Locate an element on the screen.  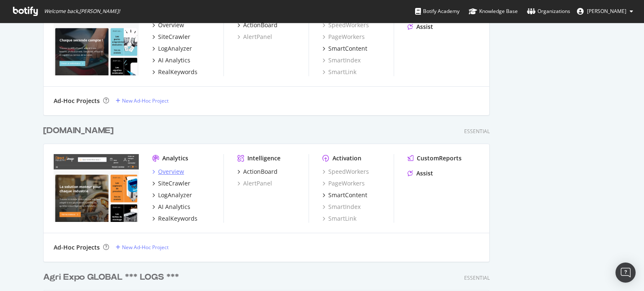
div: Botify Academy is located at coordinates (437, 11).